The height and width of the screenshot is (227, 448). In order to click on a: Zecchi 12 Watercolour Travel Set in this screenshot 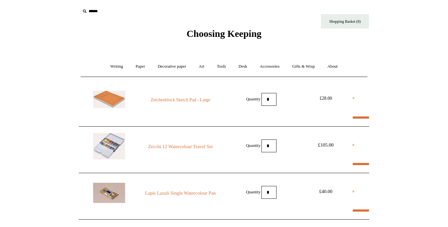, I will do `click(180, 146)`.